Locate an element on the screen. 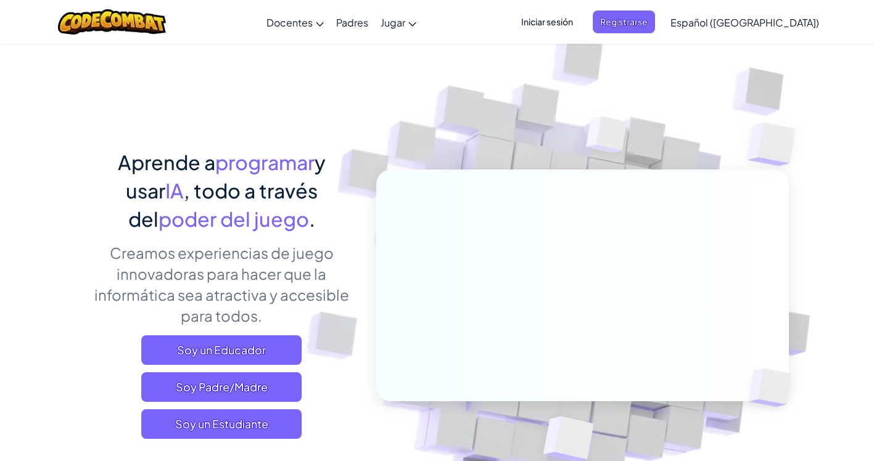  img: CodeCombat logo is located at coordinates (112, 22).